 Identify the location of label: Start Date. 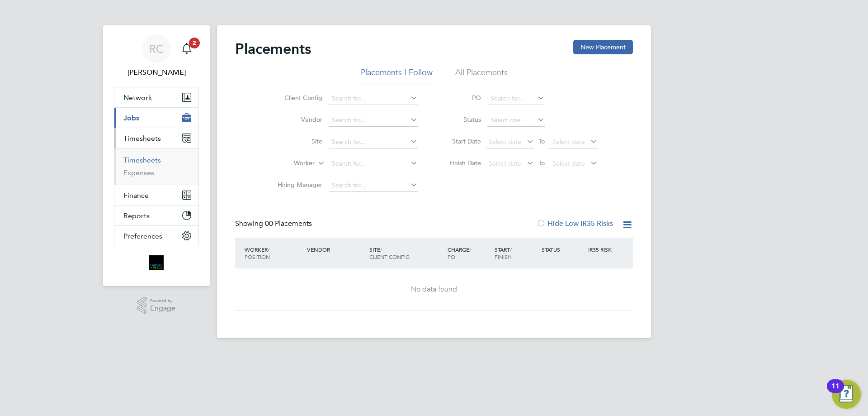
(461, 141).